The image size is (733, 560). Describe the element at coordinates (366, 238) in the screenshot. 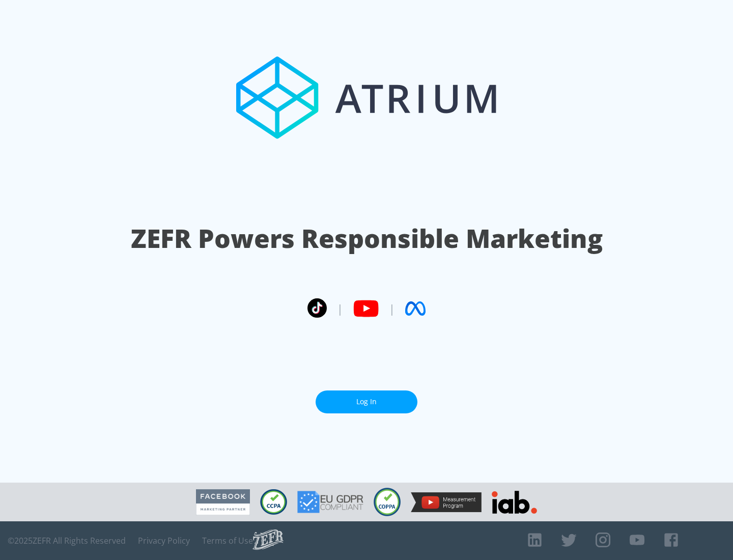

I see `h1: ZEFR Powers Responsible Marketing` at that location.